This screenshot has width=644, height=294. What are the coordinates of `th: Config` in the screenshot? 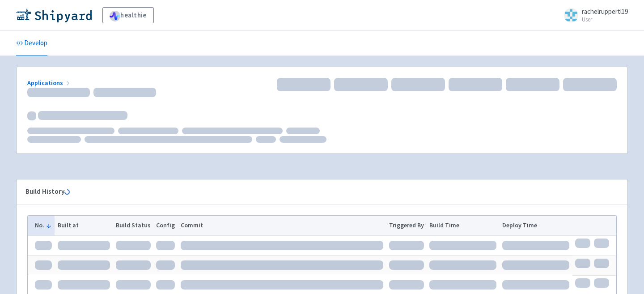 It's located at (165, 226).